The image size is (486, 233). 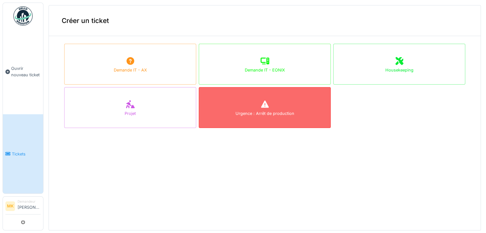 What do you see at coordinates (130, 70) in the screenshot?
I see `div: Demande IT - AX` at bounding box center [130, 70].